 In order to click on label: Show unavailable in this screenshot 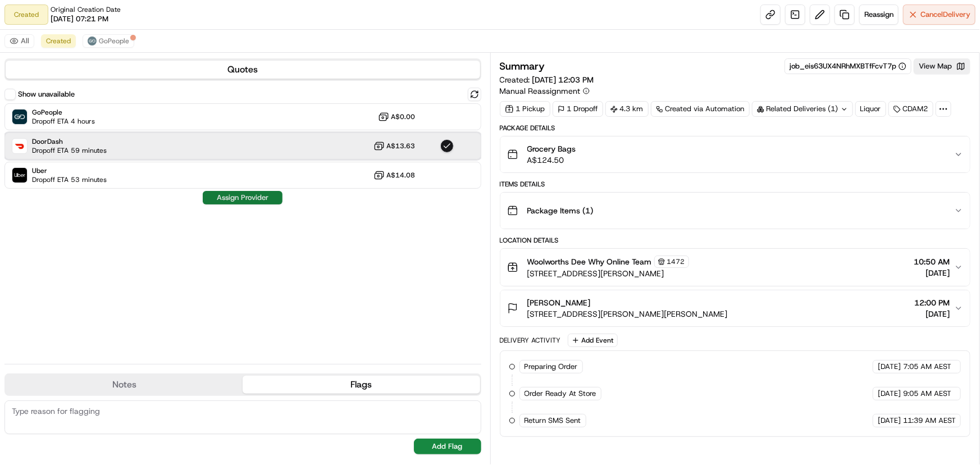, I will do `click(46, 94)`.